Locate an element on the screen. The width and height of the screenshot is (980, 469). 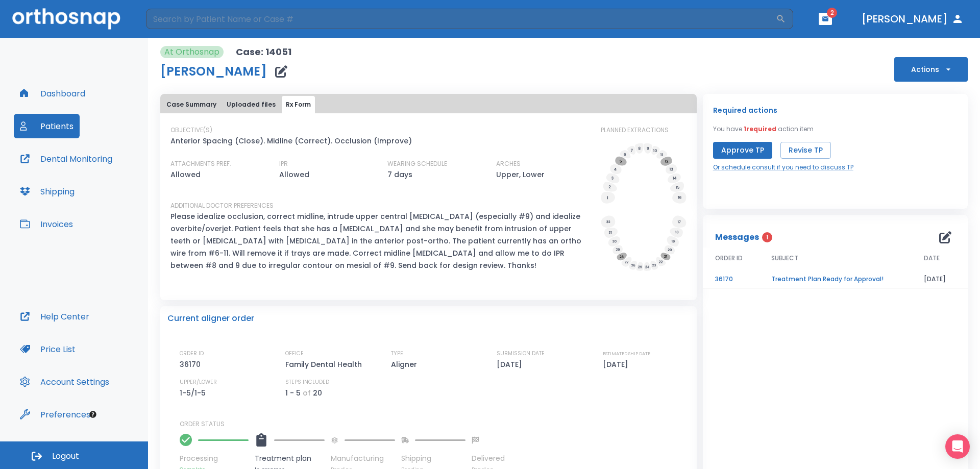
p: 1 - 5 is located at coordinates (293, 393).